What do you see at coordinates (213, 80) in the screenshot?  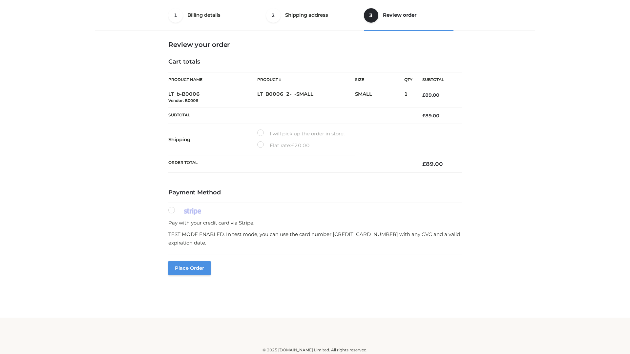 I see `th: Product Name` at bounding box center [213, 80].